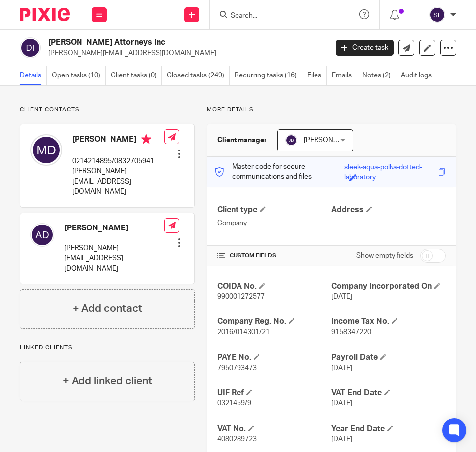 The height and width of the screenshot is (452, 476). What do you see at coordinates (107, 381) in the screenshot?
I see `h4: + Add linked client` at bounding box center [107, 381].